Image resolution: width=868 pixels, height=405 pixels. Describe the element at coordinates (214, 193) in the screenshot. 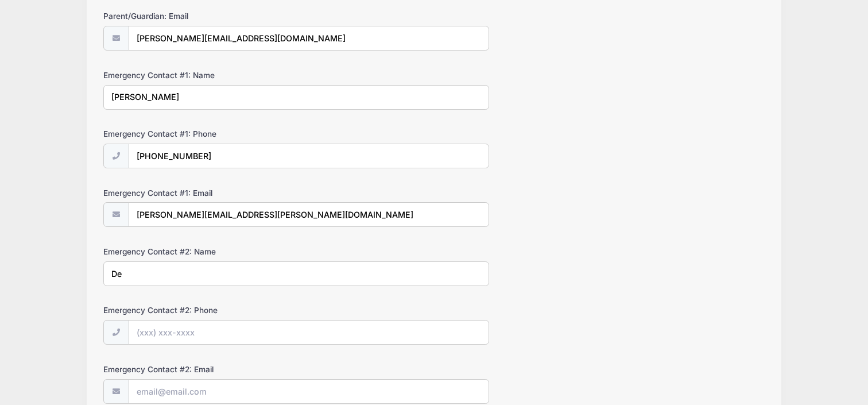

I see `label: Emergency Contact #1: Email` at that location.